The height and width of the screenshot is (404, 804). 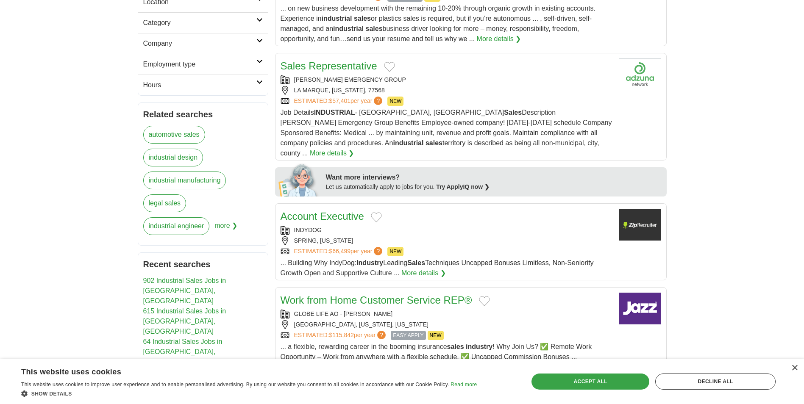 I want to click on span: Show details, so click(x=52, y=394).